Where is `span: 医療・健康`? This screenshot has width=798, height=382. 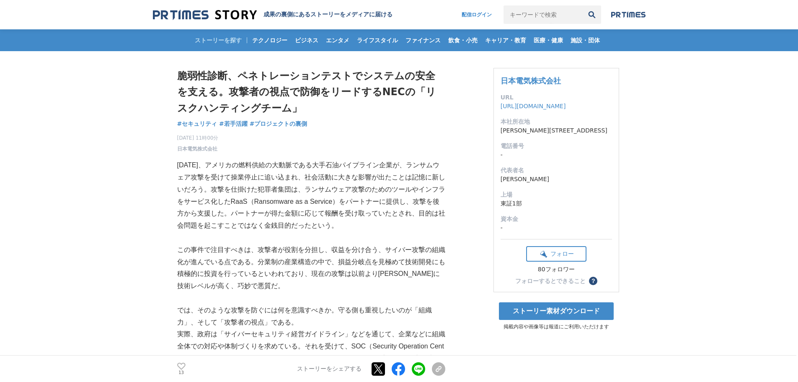 span: 医療・健康 is located at coordinates (548, 40).